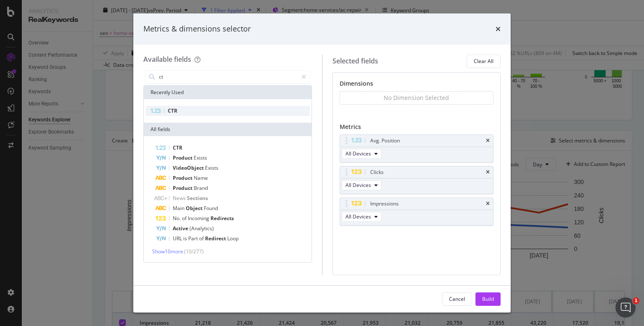 The height and width of the screenshot is (326, 644). What do you see at coordinates (179, 208) in the screenshot?
I see `span: Main` at bounding box center [179, 208].